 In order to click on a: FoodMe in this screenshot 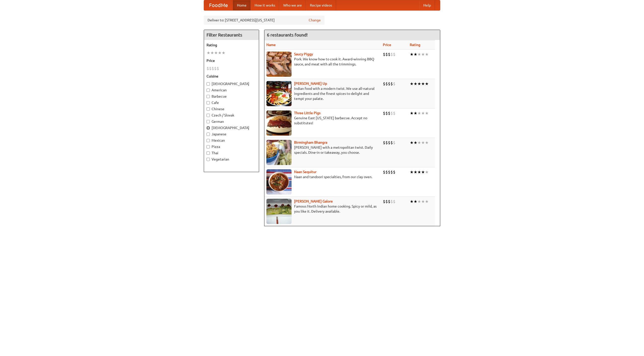, I will do `click(219, 5)`.